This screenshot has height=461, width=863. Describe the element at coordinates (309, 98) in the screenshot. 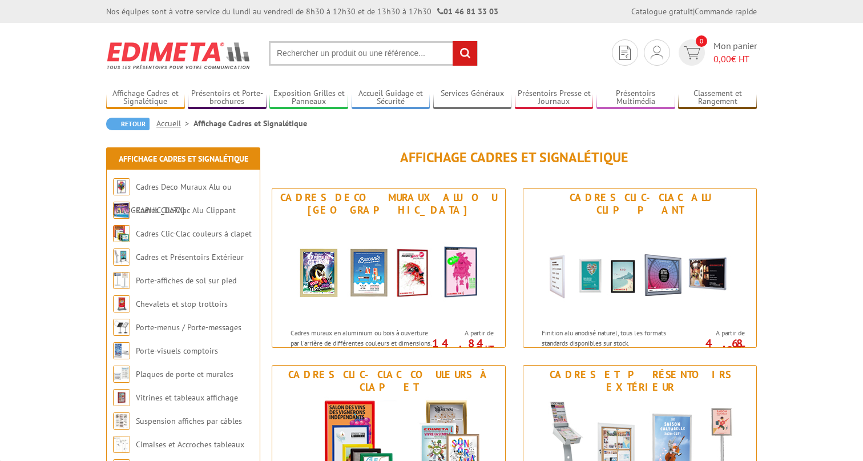

I see `a: Exposition Grilles et Panneaux` at that location.